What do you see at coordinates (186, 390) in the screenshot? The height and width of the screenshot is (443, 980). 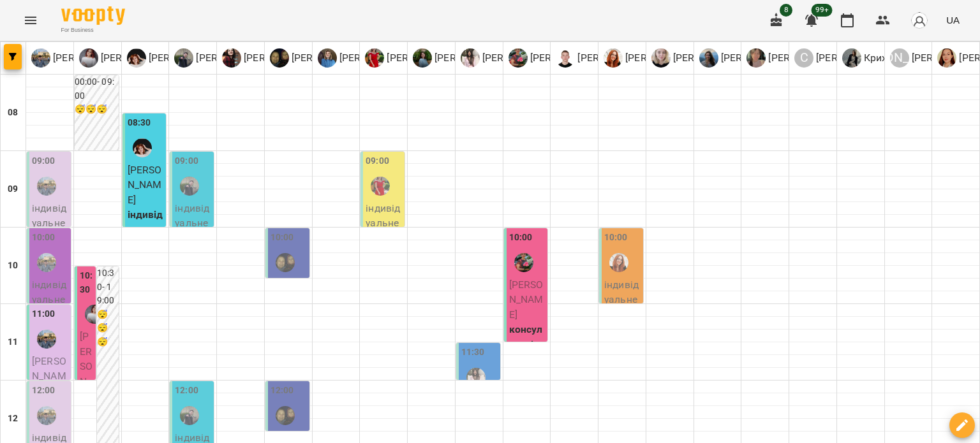 I see `label: 12:00` at bounding box center [186, 390].